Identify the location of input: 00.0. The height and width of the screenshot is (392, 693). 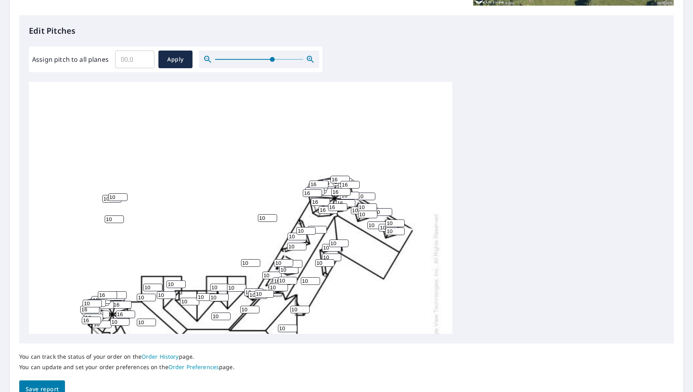
(135, 59).